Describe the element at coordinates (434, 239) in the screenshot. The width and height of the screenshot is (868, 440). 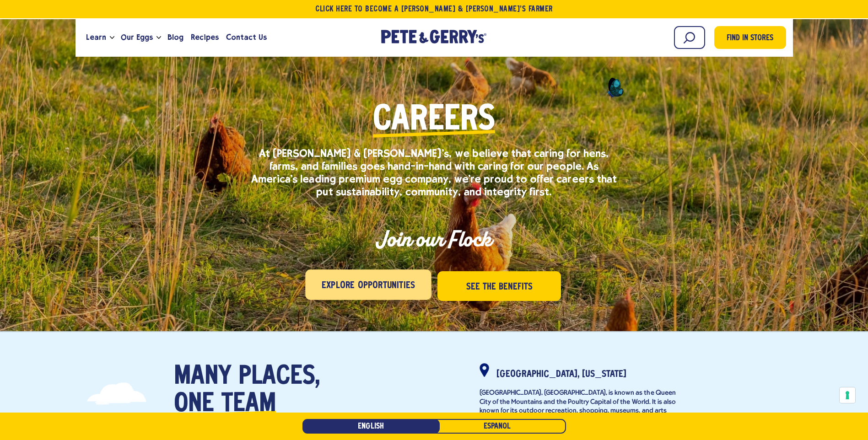
I see `h2: Join our Flock` at that location.